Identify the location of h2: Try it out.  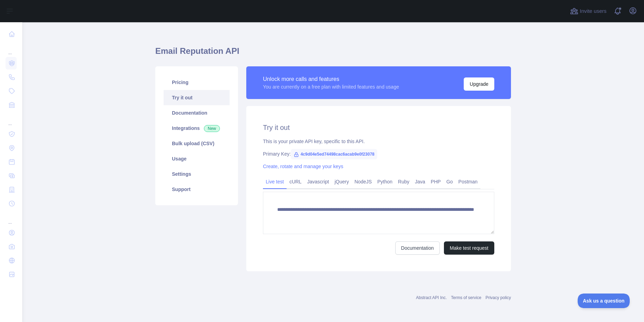
(379, 127).